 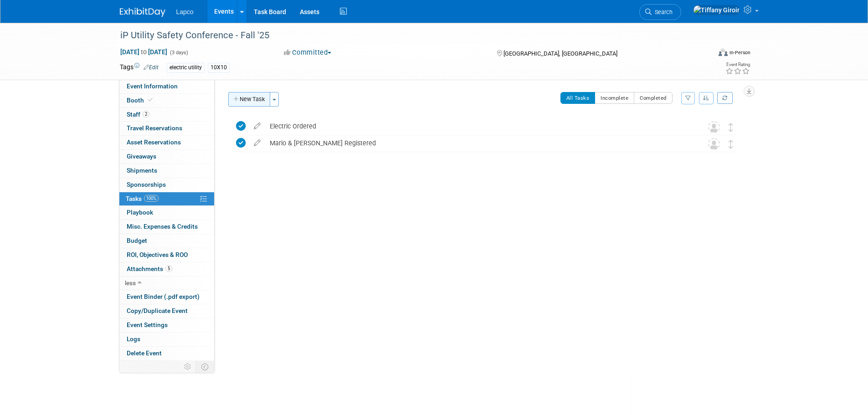 What do you see at coordinates (153, 142) in the screenshot?
I see `span: Asset Reservations` at bounding box center [153, 142].